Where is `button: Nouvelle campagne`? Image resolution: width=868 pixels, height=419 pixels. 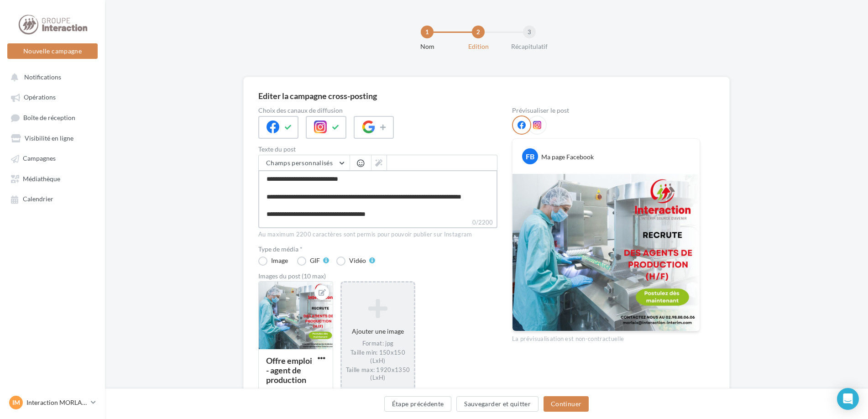
button: Nouvelle campagne is located at coordinates (53, 51).